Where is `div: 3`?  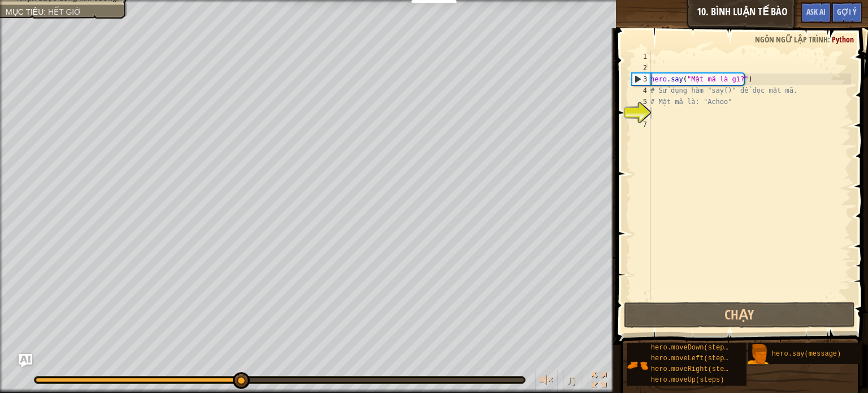 div: 3 is located at coordinates (641, 79).